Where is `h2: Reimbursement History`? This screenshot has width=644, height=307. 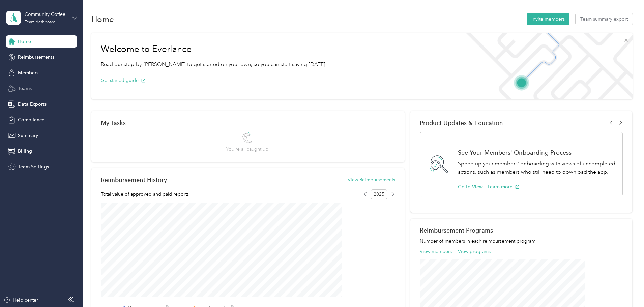 h2: Reimbursement History is located at coordinates (134, 180).